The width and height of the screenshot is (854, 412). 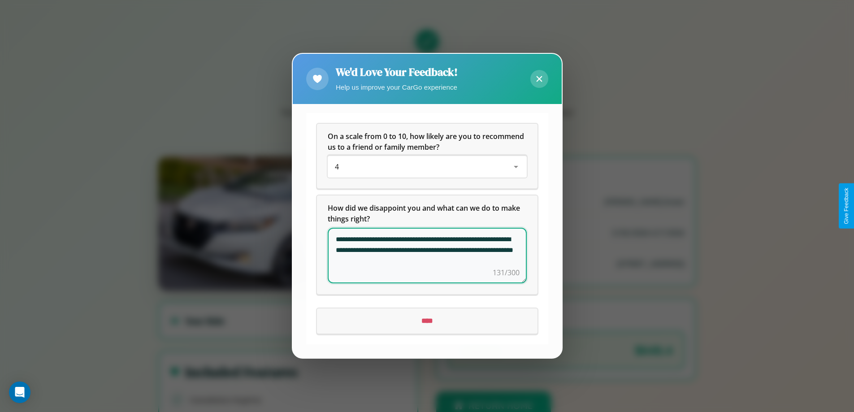 What do you see at coordinates (397, 87) in the screenshot?
I see `p: Help us improve your CarGo experience` at bounding box center [397, 87].